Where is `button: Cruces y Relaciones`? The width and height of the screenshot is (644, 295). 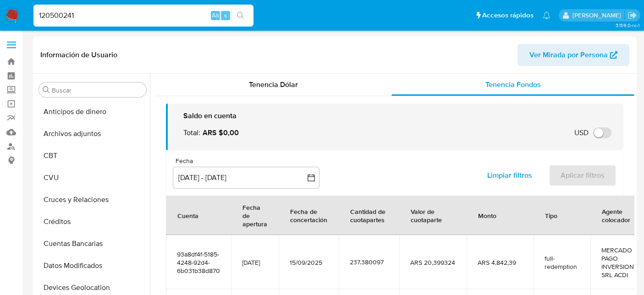 button: Cruces y Relaciones is located at coordinates (92, 199).